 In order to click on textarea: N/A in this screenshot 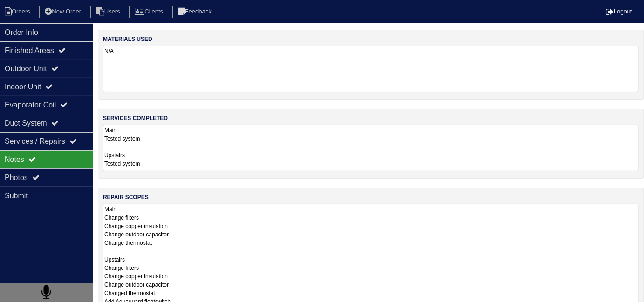, I will do `click(371, 69)`.